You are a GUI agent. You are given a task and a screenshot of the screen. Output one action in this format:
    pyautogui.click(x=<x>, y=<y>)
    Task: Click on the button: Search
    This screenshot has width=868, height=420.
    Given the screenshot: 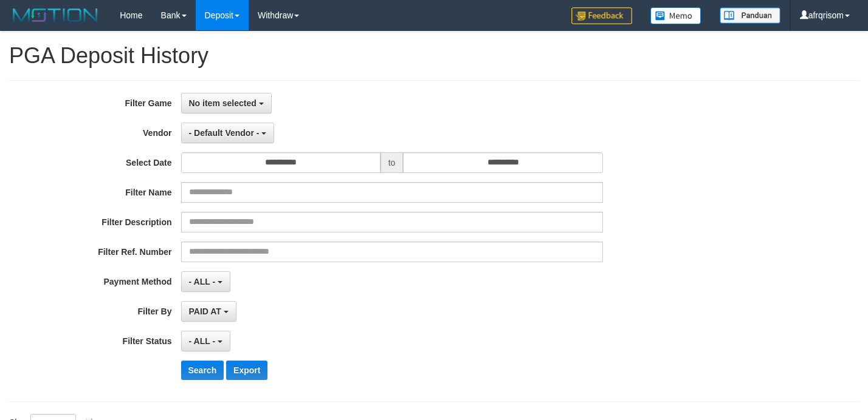 What is the action you would take?
    pyautogui.click(x=202, y=370)
    